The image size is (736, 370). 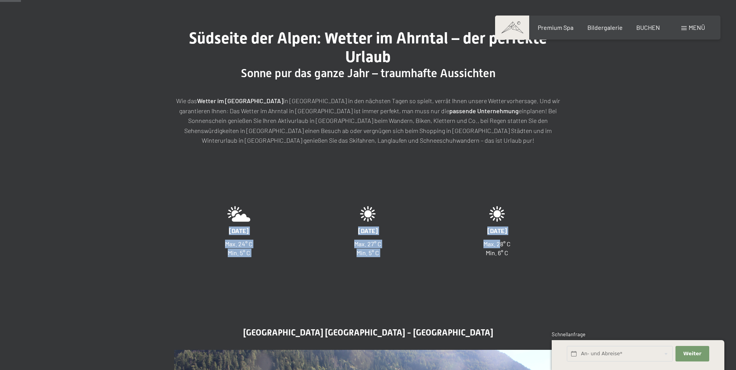 What do you see at coordinates (605, 27) in the screenshot?
I see `a: Bildergalerie` at bounding box center [605, 27].